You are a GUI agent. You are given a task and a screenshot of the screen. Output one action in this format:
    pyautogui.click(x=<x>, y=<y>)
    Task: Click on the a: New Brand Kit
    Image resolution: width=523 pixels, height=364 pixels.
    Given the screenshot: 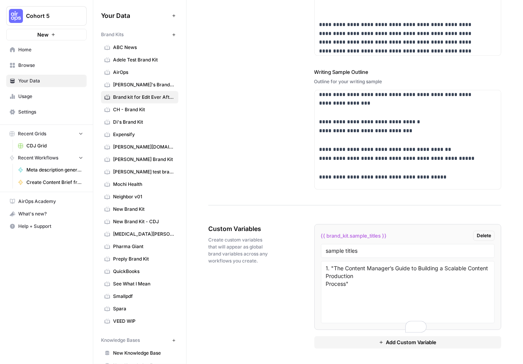 What is the action you would take?
    pyautogui.click(x=140, y=209)
    